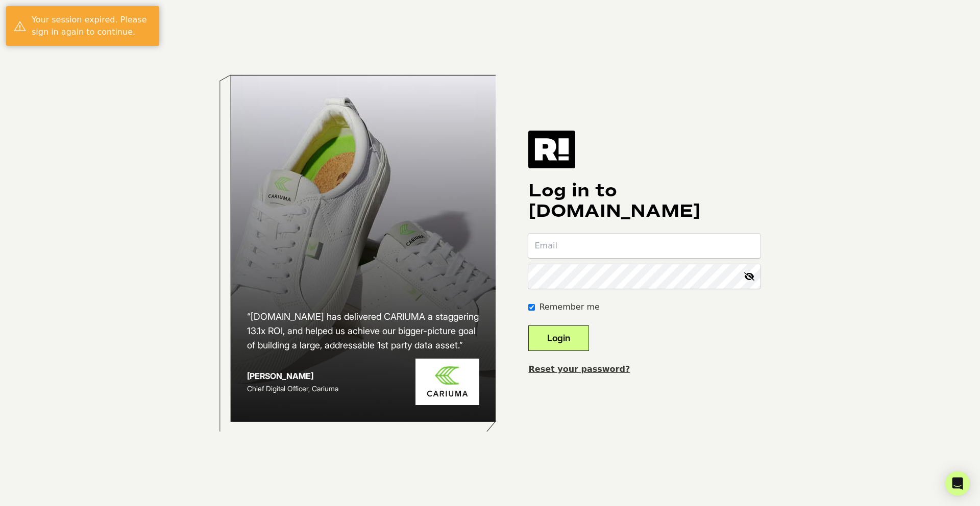 This screenshot has width=980, height=506. I want to click on input: Email, so click(644, 246).